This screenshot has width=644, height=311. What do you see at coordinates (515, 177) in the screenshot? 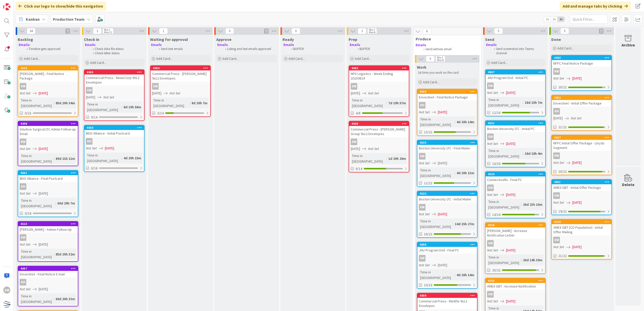
I see `div: 4529ConnectiveRx - Final PC` at bounding box center [515, 177].